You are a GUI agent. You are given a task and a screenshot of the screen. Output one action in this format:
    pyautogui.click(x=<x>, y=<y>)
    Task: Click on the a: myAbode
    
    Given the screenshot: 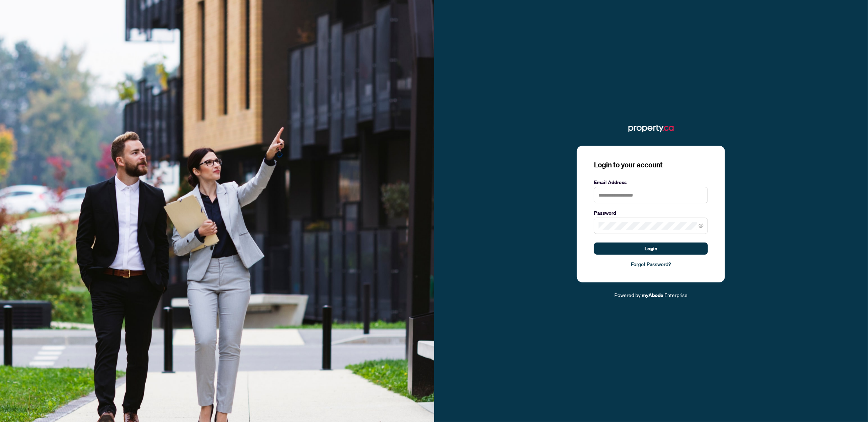 What is the action you would take?
    pyautogui.click(x=652, y=295)
    